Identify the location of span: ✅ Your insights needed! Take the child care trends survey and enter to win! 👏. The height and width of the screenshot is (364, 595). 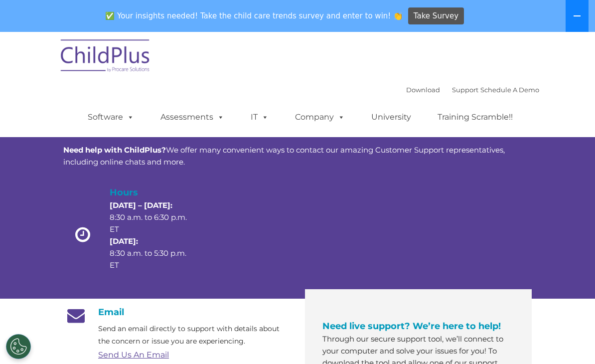
(254, 16).